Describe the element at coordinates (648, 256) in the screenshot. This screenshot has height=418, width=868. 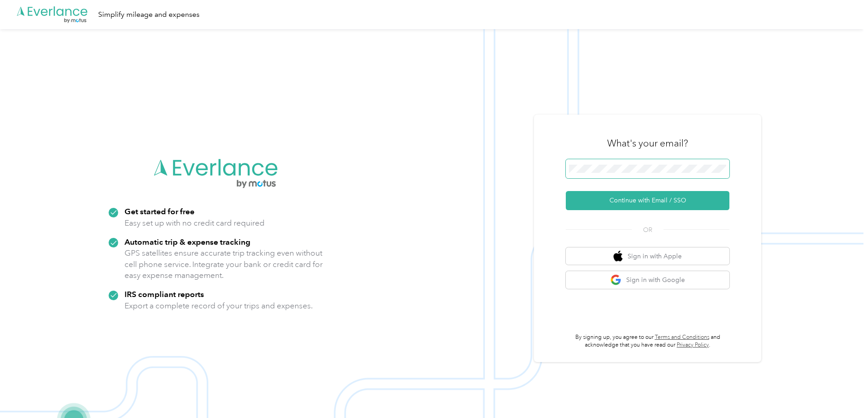
I see `button: apple logoSign in with Apple` at that location.